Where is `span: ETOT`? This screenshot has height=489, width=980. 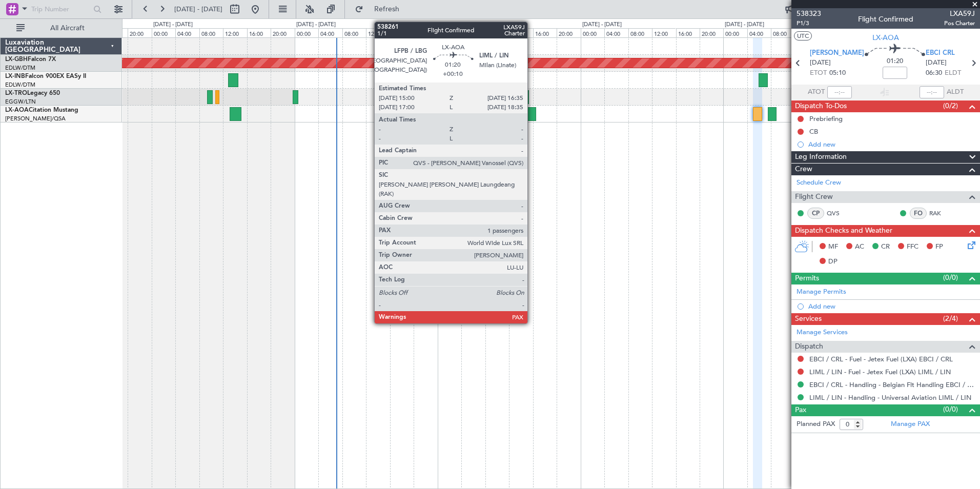
span: ETOT is located at coordinates (818, 73).